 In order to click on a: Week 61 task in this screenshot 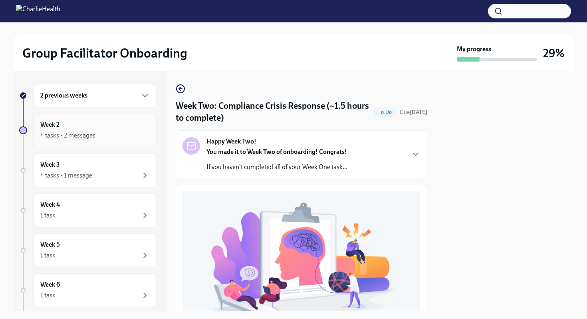, I will do `click(88, 290)`.